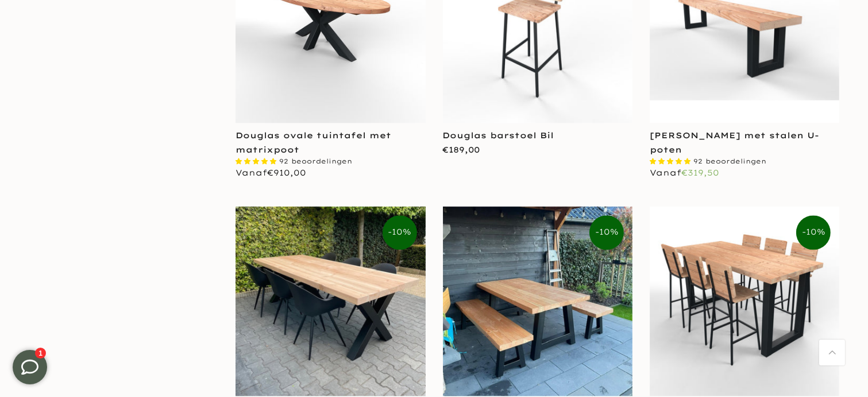 This screenshot has width=868, height=397. What do you see at coordinates (287, 173) in the screenshot?
I see `span: €910,00` at bounding box center [287, 173].